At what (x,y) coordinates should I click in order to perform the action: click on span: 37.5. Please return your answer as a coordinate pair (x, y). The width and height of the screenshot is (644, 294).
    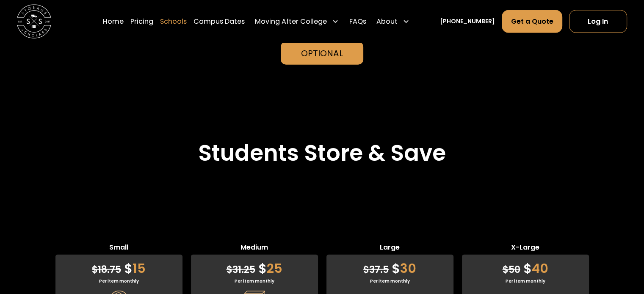
    Looking at the image, I should click on (376, 270).